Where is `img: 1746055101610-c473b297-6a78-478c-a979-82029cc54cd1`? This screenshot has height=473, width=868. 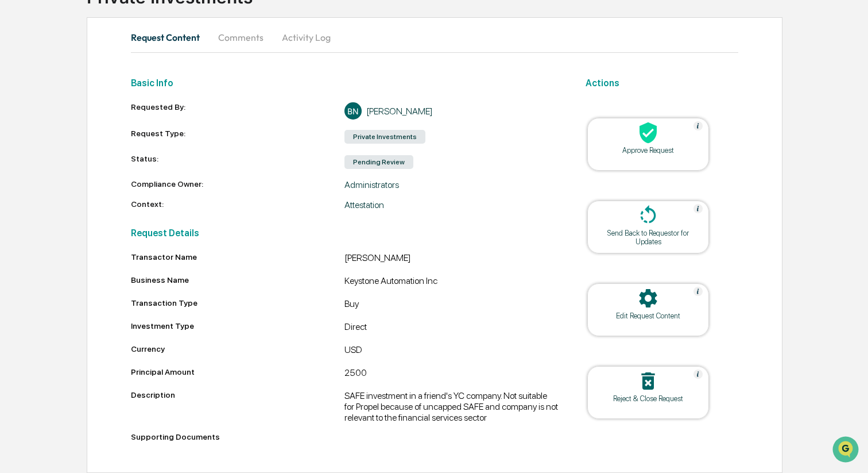 img: 1746055101610-c473b297-6a78-478c-a979-82029cc54cd1 is located at coordinates (22, 99).